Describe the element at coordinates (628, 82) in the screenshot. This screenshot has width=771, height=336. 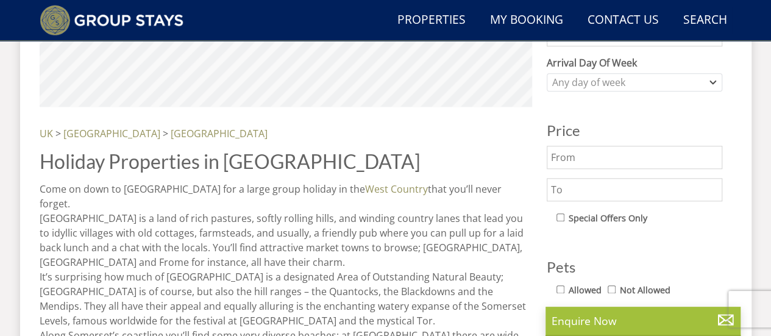
I see `div: Any day of week` at that location.